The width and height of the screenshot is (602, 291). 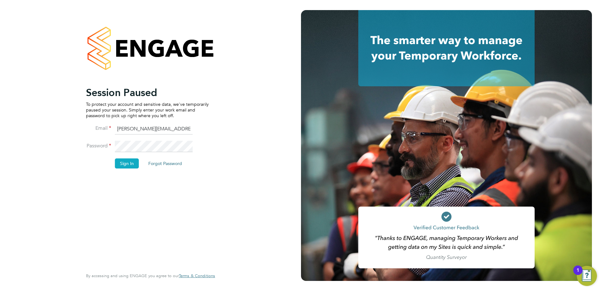 I want to click on div: 1, so click(x=578, y=274).